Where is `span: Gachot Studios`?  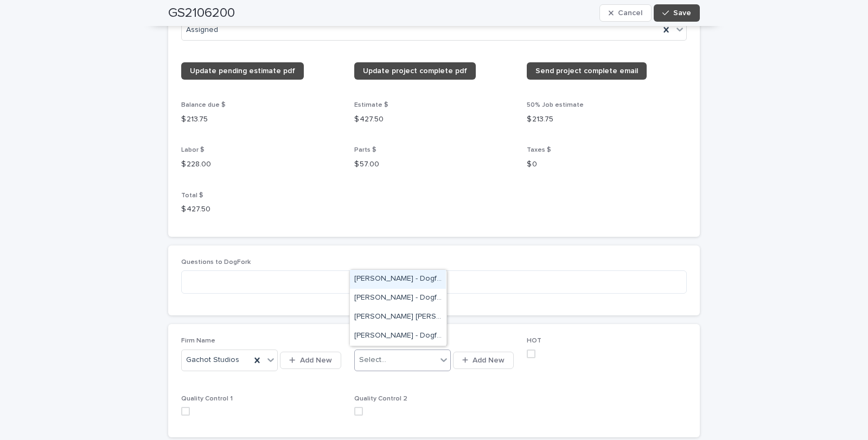
span: Gachot Studios is located at coordinates (213, 360).